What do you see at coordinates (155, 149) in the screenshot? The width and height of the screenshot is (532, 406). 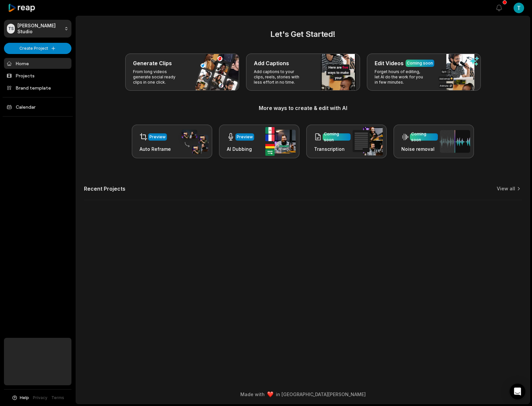 I see `h3: Auto Reframe` at bounding box center [155, 149].